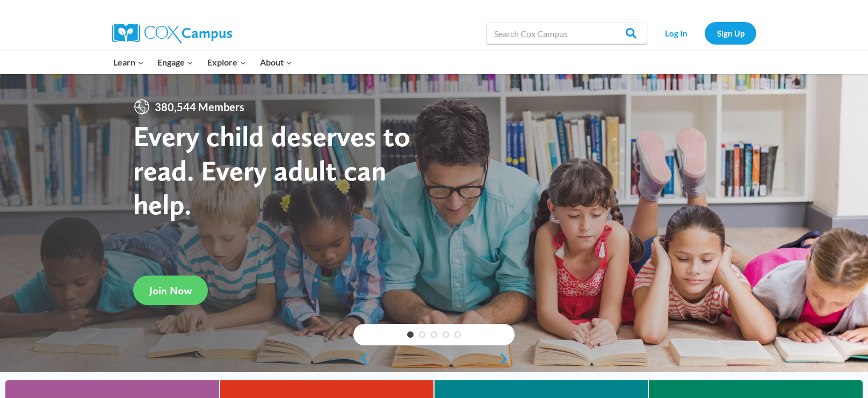  I want to click on a: 3, so click(434, 335).